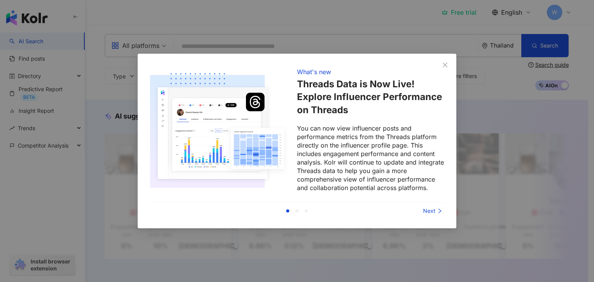  Describe the element at coordinates (314, 72) in the screenshot. I see `div: What's new` at that location.